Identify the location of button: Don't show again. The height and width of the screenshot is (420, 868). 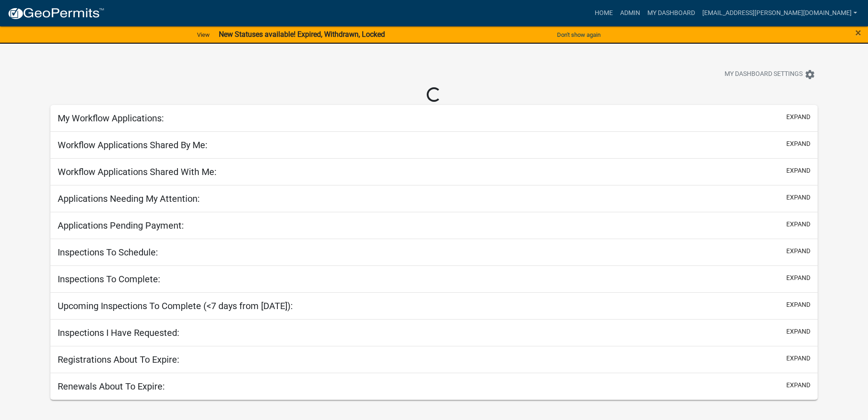
(579, 34).